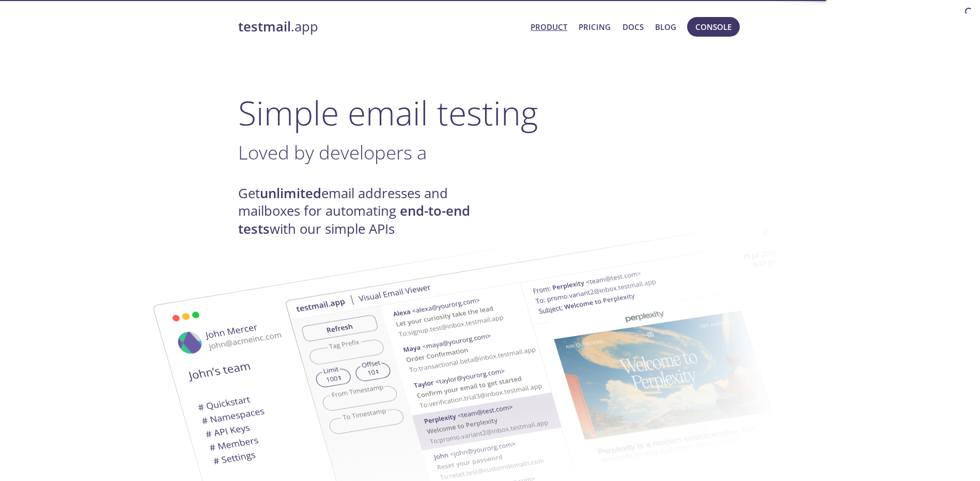 The height and width of the screenshot is (481, 980). What do you see at coordinates (548, 27) in the screenshot?
I see `a: Product` at bounding box center [548, 27].